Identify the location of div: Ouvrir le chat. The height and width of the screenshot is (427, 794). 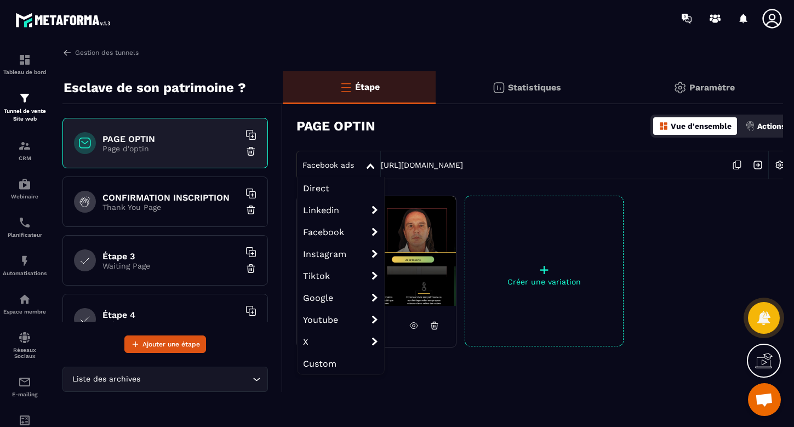
(765, 400).